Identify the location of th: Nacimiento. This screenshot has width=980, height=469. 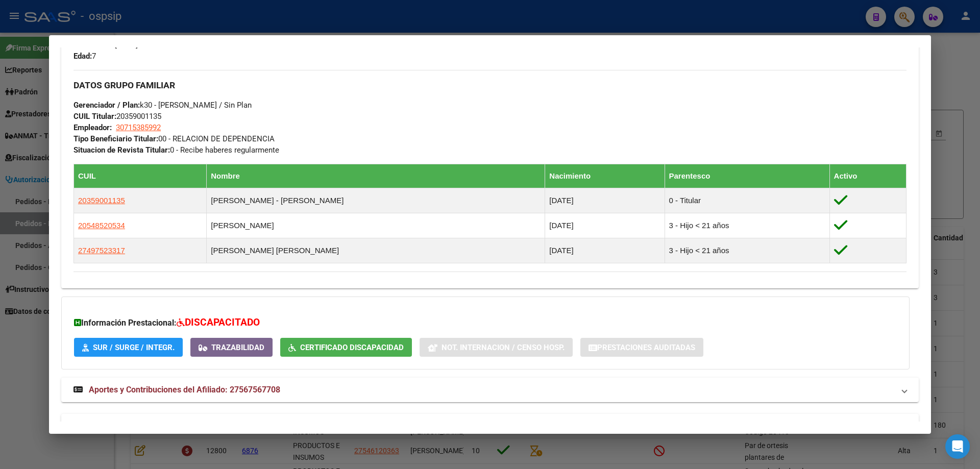
(605, 176).